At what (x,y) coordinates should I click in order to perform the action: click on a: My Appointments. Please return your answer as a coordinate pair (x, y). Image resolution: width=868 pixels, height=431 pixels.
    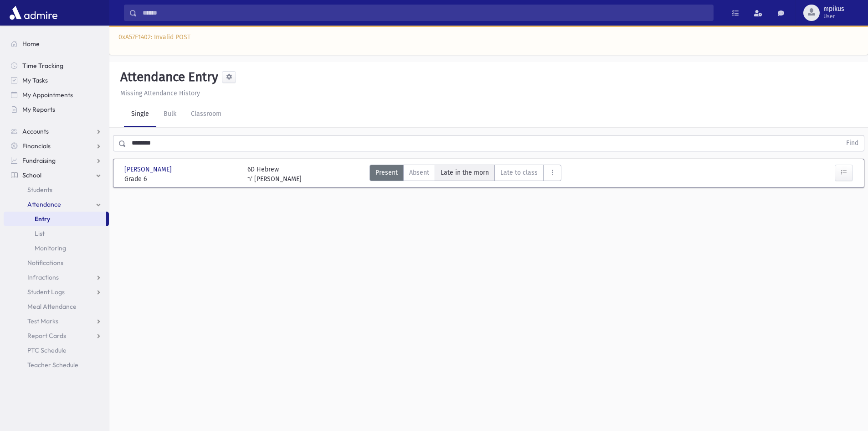
    Looking at the image, I should click on (56, 95).